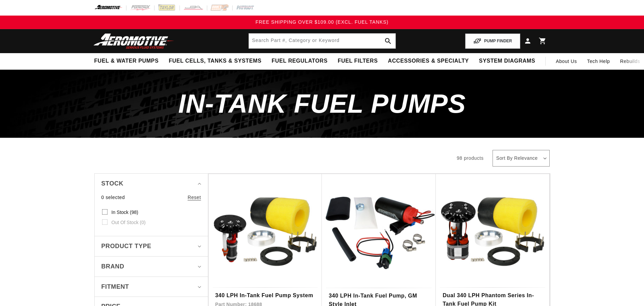 This screenshot has width=644, height=306. I want to click on span: 98 products, so click(470, 158).